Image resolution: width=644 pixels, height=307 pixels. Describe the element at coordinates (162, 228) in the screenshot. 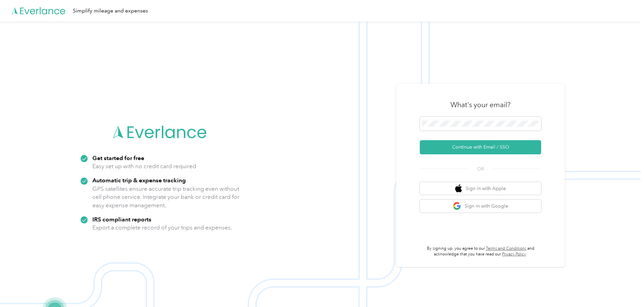

I see `p: Export a complete record of your trips and expenses.` at that location.